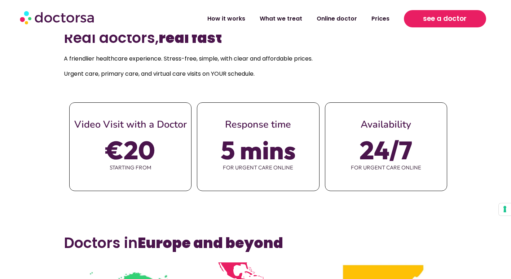 The image size is (511, 279). What do you see at coordinates (386, 150) in the screenshot?
I see `span: 24/7` at bounding box center [386, 150].